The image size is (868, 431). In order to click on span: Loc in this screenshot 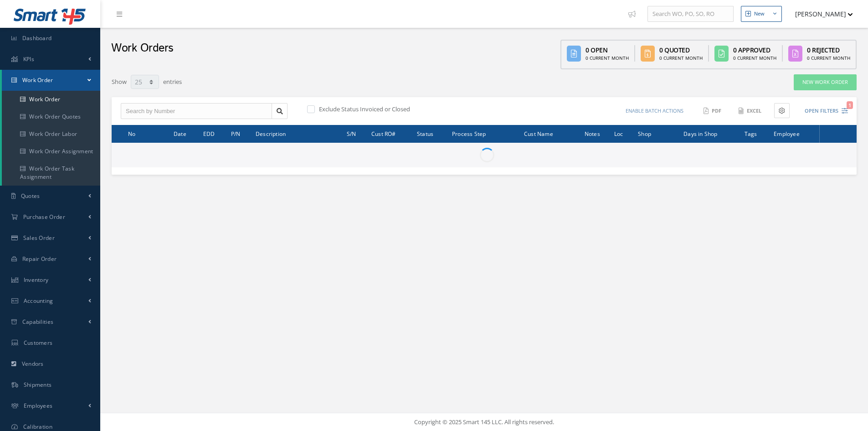, I will do `click(619, 133)`.